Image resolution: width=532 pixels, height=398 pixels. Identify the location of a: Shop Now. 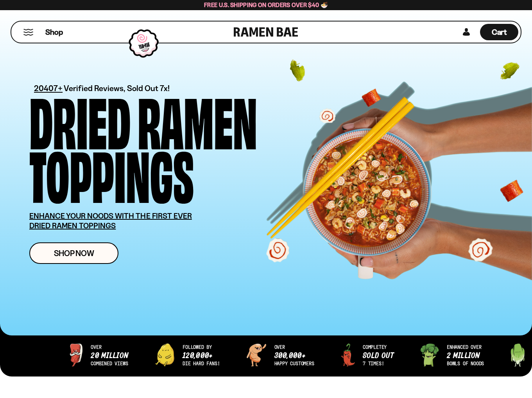
(74, 253).